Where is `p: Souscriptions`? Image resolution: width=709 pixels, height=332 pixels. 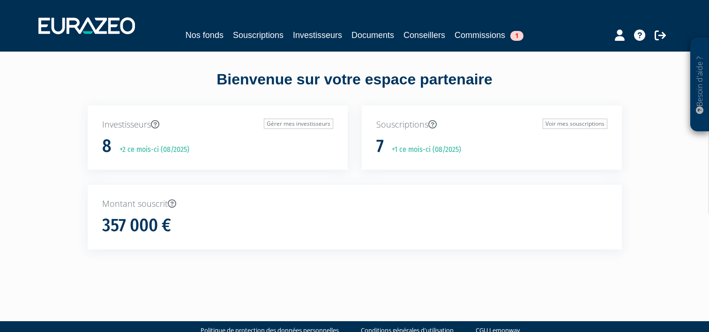
p: Souscriptions is located at coordinates (492, 125).